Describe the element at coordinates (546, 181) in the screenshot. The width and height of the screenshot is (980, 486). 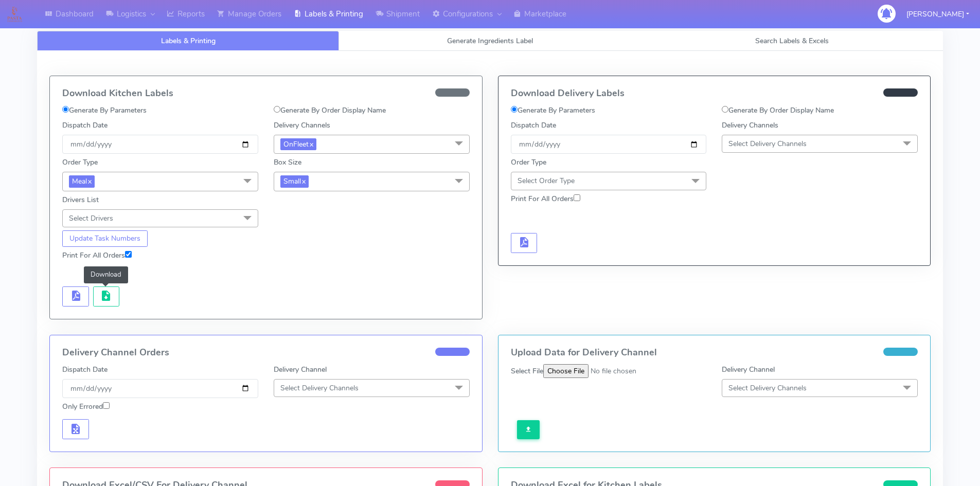
I see `span: Select Order Type` at that location.